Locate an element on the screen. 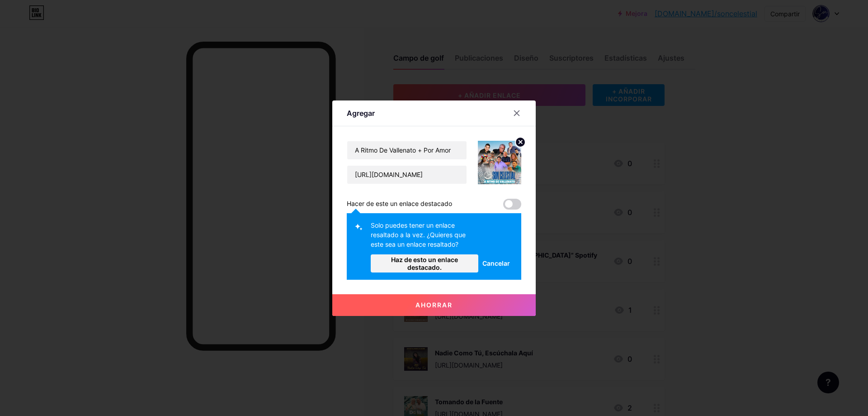 The image size is (868, 416). img: miniatura del enlace is located at coordinates (500, 163).